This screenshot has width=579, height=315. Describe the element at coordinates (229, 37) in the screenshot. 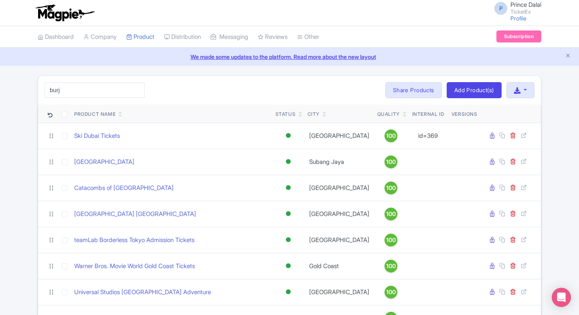

I see `a: Messaging` at that location.